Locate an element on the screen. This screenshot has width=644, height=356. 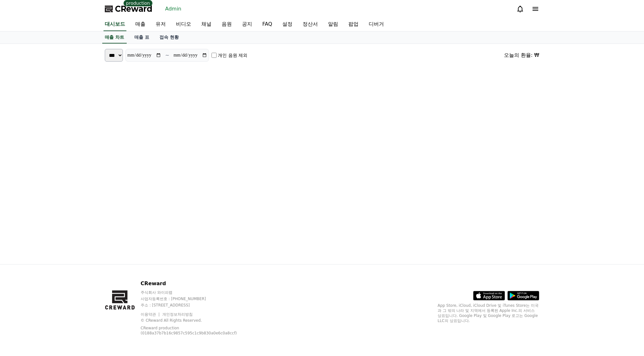
a: 대시보드 is located at coordinates (115, 24).